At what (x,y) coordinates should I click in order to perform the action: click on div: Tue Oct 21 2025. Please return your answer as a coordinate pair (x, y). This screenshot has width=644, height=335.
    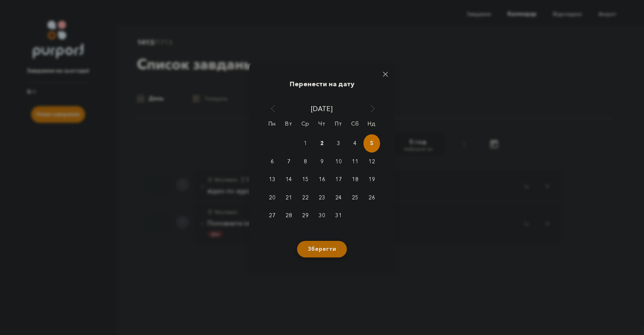
    Looking at the image, I should click on (288, 197).